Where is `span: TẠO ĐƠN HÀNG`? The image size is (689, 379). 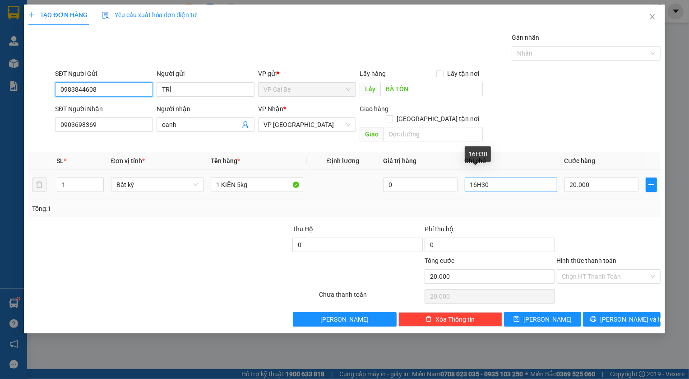
span: TẠO ĐƠN HÀNG is located at coordinates (58, 15).